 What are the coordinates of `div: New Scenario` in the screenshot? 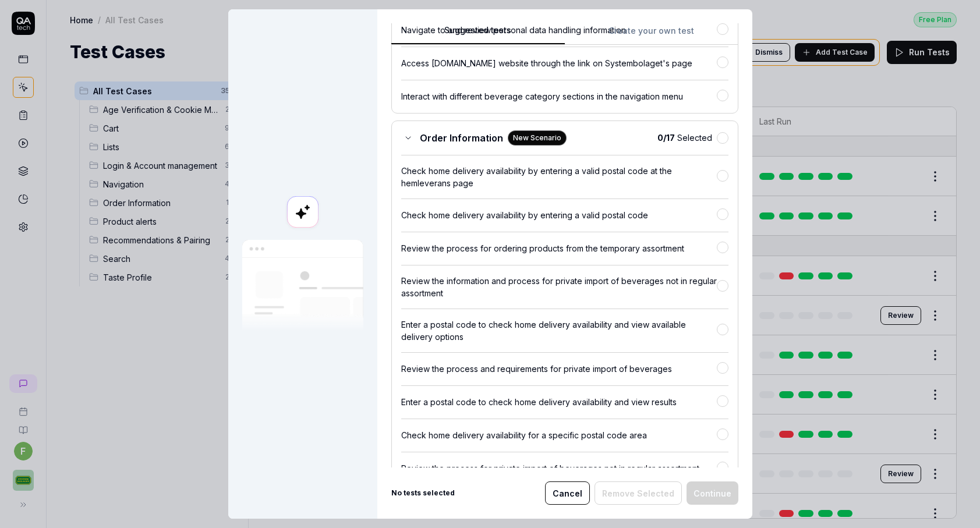 It's located at (537, 138).